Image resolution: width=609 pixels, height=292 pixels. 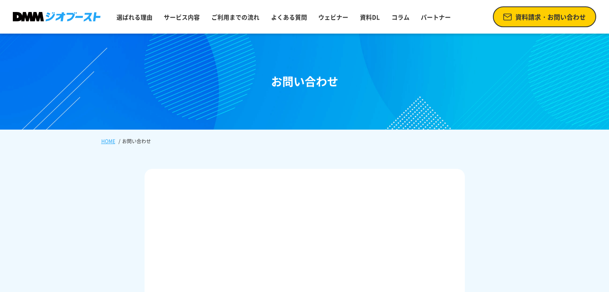 I want to click on a: HOME, so click(x=108, y=141).